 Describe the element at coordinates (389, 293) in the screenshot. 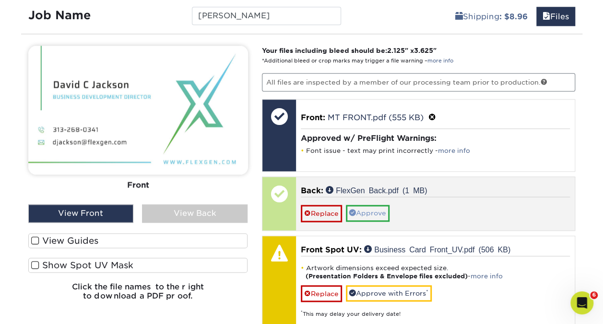

I see `a: Approve with Errors*` at that location.